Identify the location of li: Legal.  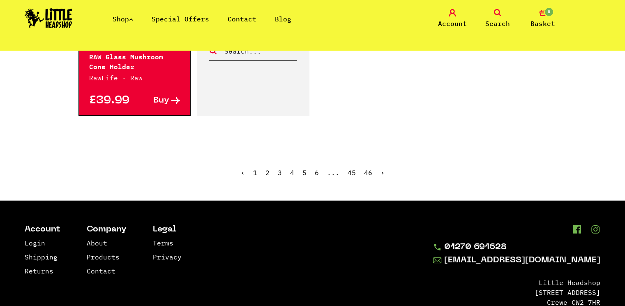
(167, 229).